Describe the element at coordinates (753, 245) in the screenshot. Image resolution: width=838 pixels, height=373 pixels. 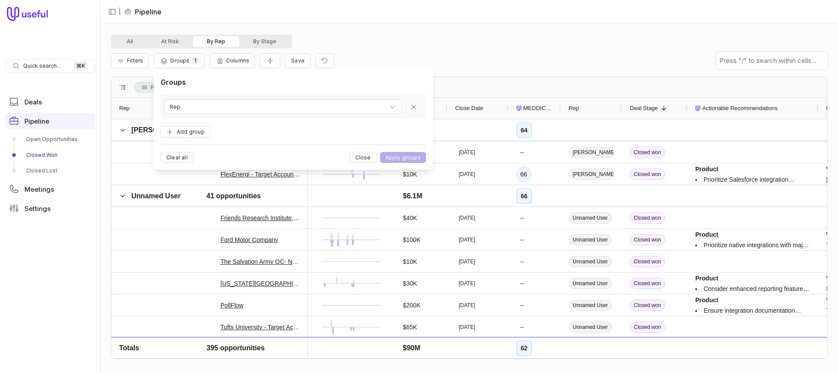
I see `dd: Prioritize native integrations with major survey platforms like Toluna/Qualtrics` at that location.